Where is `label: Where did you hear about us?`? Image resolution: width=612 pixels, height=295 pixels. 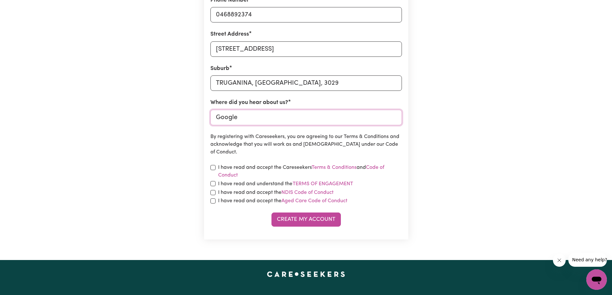 label: Where did you hear about us? is located at coordinates (249, 103).